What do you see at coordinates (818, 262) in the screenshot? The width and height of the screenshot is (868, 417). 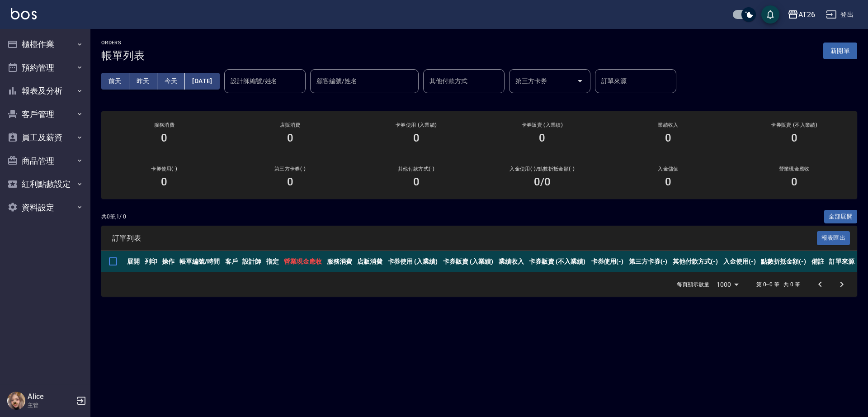 I see `th: 備註` at bounding box center [818, 262].